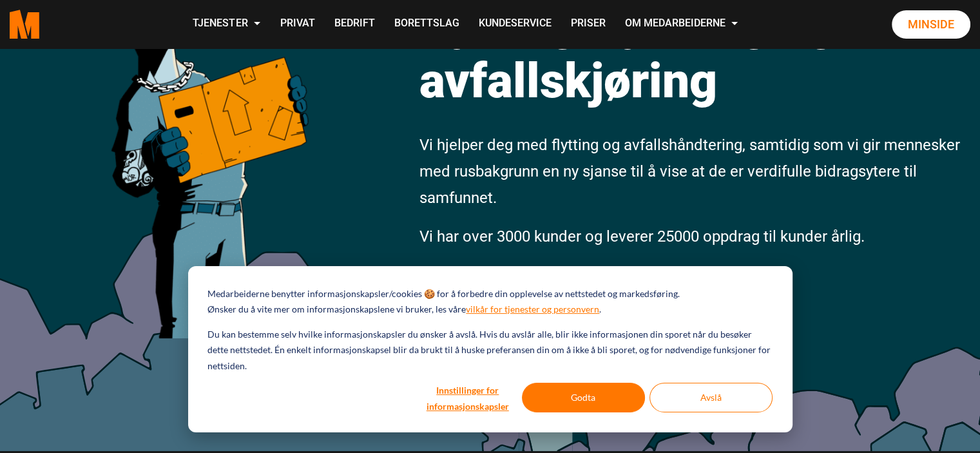 The height and width of the screenshot is (453, 980). What do you see at coordinates (354, 24) in the screenshot?
I see `a: Bedrift` at bounding box center [354, 24].